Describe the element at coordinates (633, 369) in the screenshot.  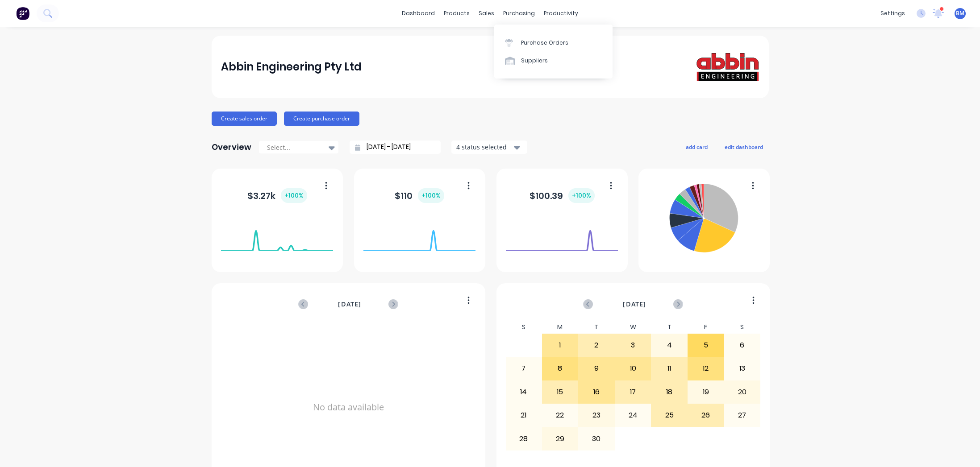
I see `div: 10` at that location.